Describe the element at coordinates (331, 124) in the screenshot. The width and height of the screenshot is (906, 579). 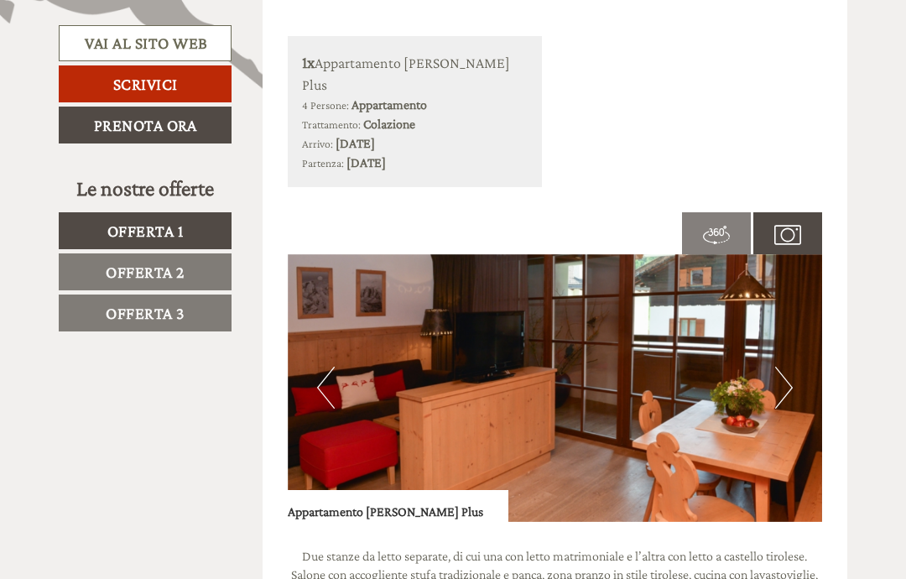
I see `small: Trattamento:` at that location.